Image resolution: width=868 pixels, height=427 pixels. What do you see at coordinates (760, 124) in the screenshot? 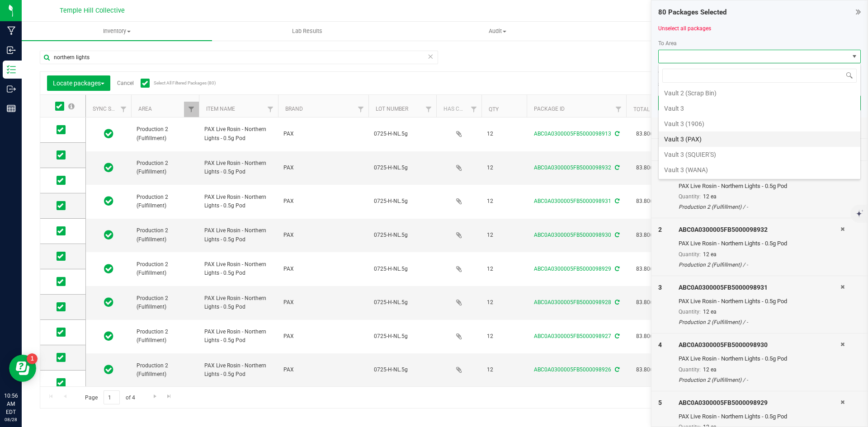
I see `li: Vault 3 (1906)` at bounding box center [760, 124].